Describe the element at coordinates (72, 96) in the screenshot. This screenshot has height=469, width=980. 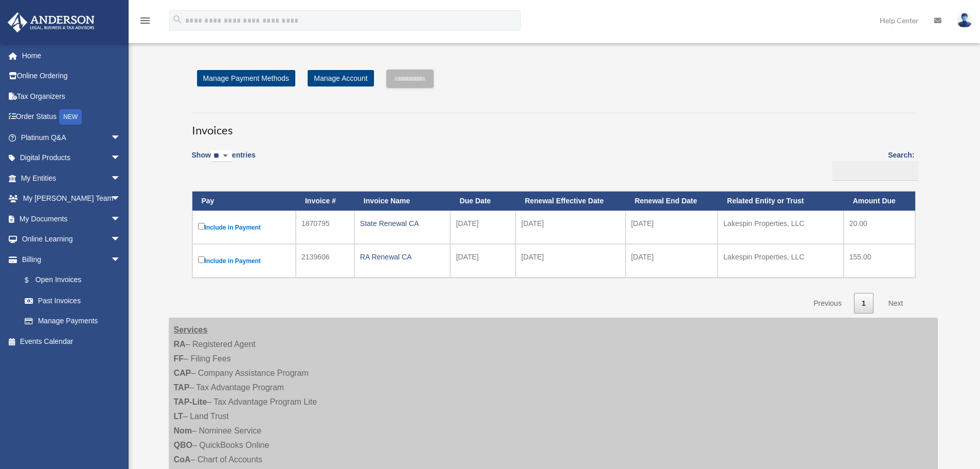
I see `a: Tax Organizers` at that location.